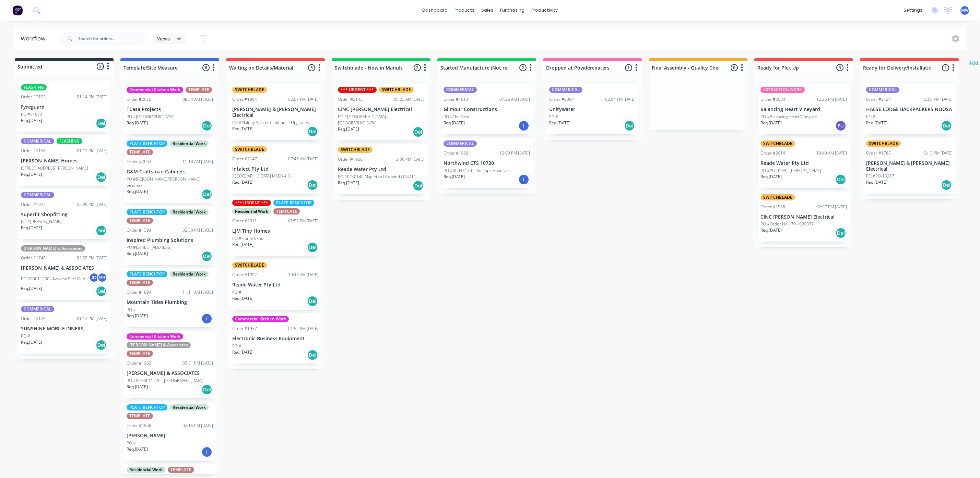  Describe the element at coordinates (245, 221) in the screenshot. I see `div: Order #2011` at that location.